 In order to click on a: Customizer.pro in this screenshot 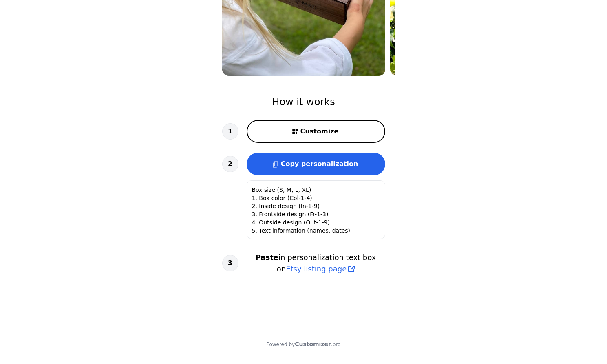, I will do `click(318, 344)`.